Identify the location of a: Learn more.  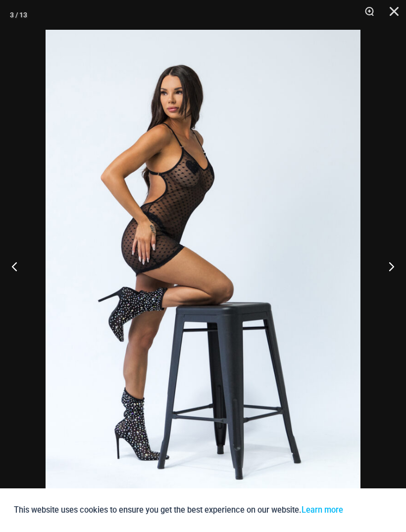
(323, 510).